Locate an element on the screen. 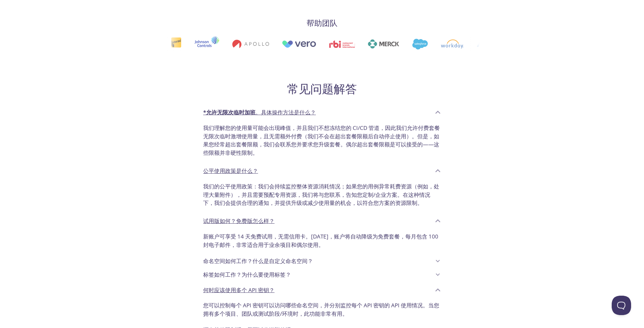 The height and width of the screenshot is (328, 644). font: 命名空间如何工作？什么是自定义命名空间？ is located at coordinates (258, 261).